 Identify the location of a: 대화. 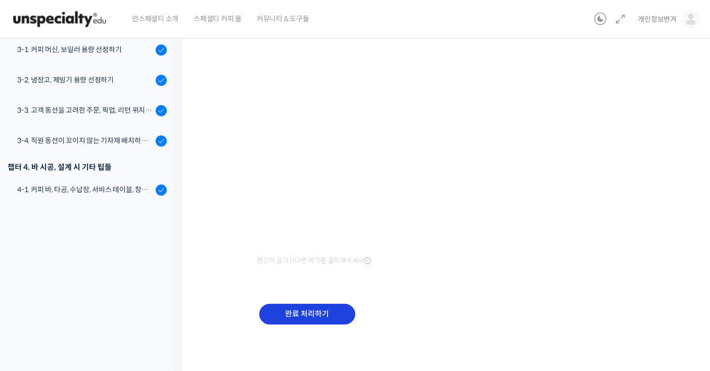
(98, 300).